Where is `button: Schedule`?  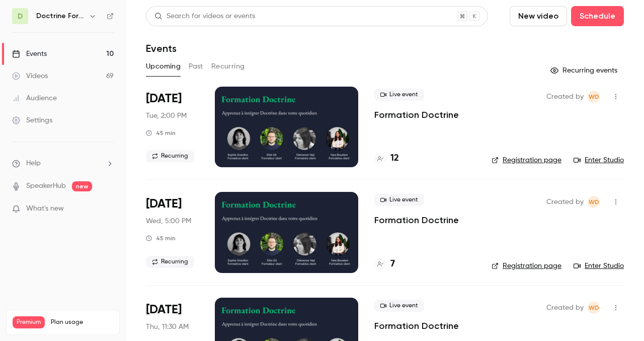 button: Schedule is located at coordinates (597, 16).